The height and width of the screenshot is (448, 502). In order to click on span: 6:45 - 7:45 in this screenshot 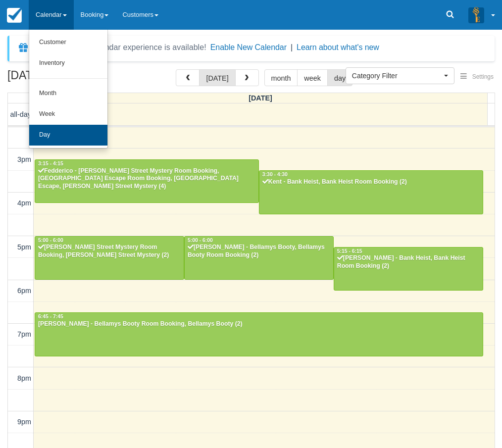, I will do `click(50, 316)`.